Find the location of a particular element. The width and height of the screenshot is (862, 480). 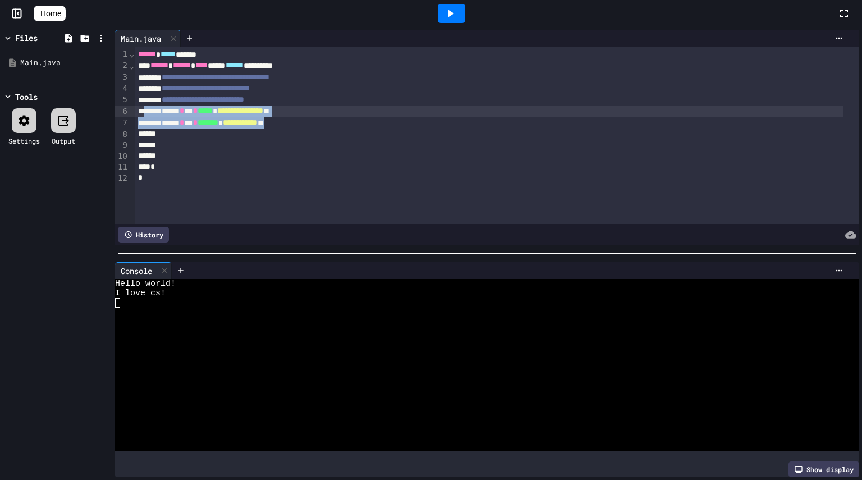

div: 8 is located at coordinates (122, 135).